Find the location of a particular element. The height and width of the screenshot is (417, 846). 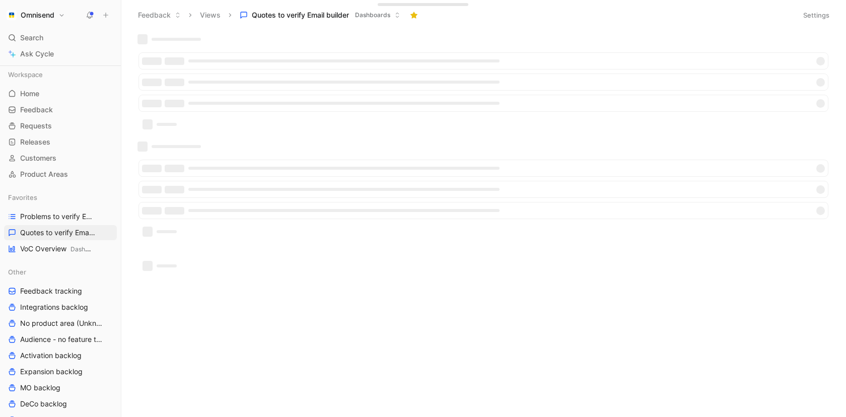

a: Requests is located at coordinates (60, 126).